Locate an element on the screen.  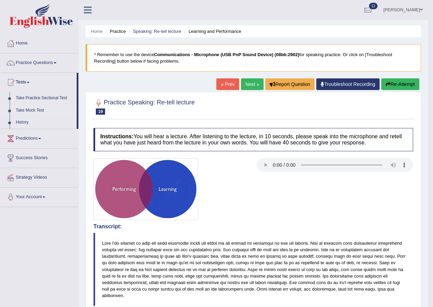
blockquote: * Remember to use the device for speaking practice. Or click on [Troubleshoot Recording] button b... is located at coordinates (253, 58).